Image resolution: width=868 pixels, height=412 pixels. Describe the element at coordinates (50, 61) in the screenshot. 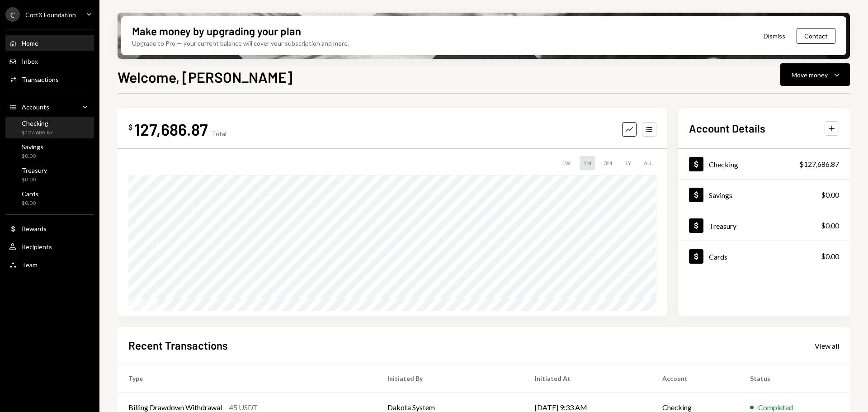

I see `a: Inbox` at that location.